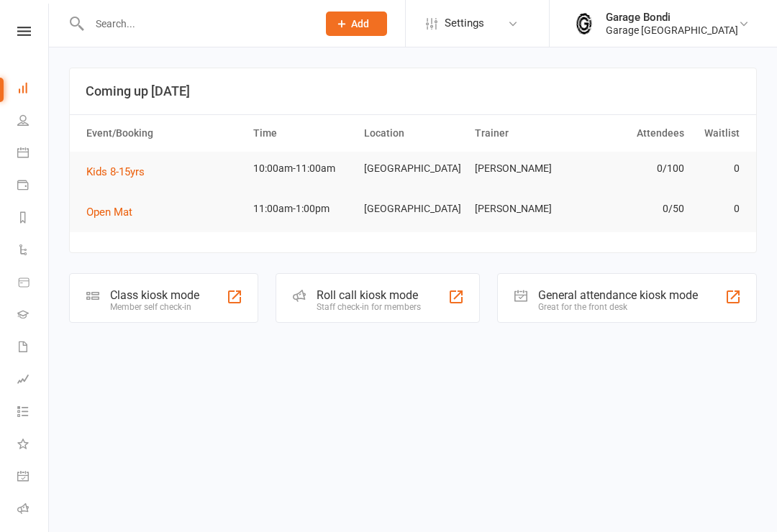 Image resolution: width=777 pixels, height=532 pixels. What do you see at coordinates (672, 17) in the screenshot?
I see `div: Garage Bondi` at bounding box center [672, 17].